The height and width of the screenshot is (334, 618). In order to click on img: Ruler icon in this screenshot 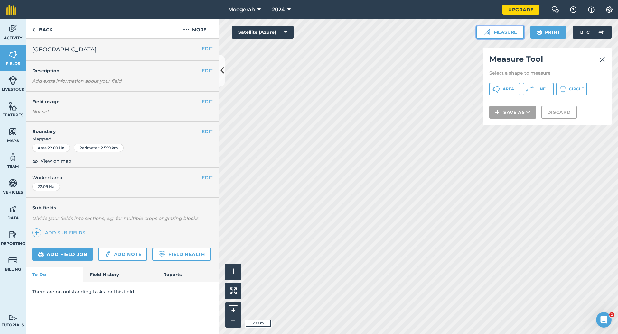, I will do `click(486, 32)`.